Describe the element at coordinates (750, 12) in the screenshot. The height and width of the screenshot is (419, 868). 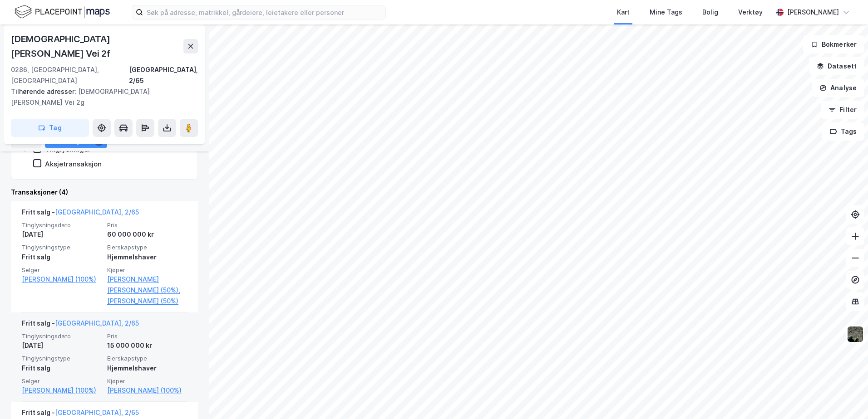
I see `div: Verktøy` at that location.